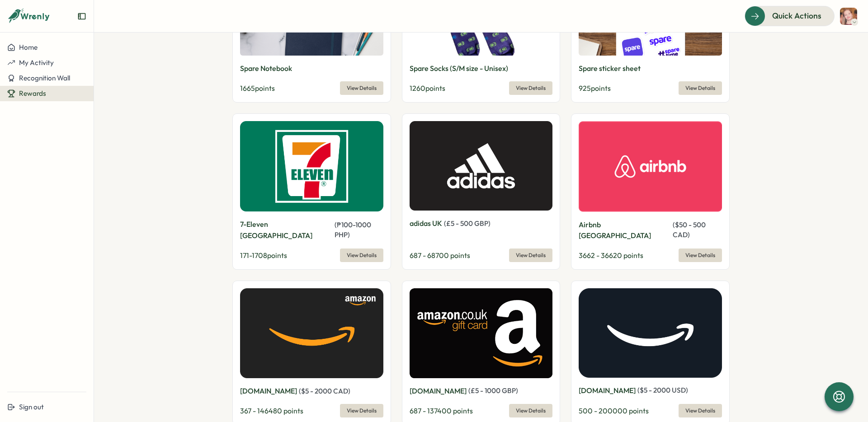  What do you see at coordinates (428, 88) in the screenshot?
I see `span: 1260 points` at bounding box center [428, 88].